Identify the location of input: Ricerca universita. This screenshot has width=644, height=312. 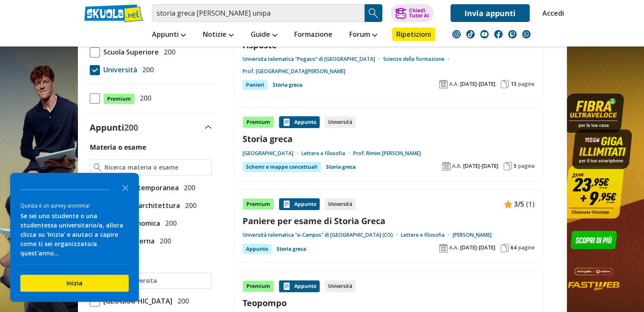
(156, 281).